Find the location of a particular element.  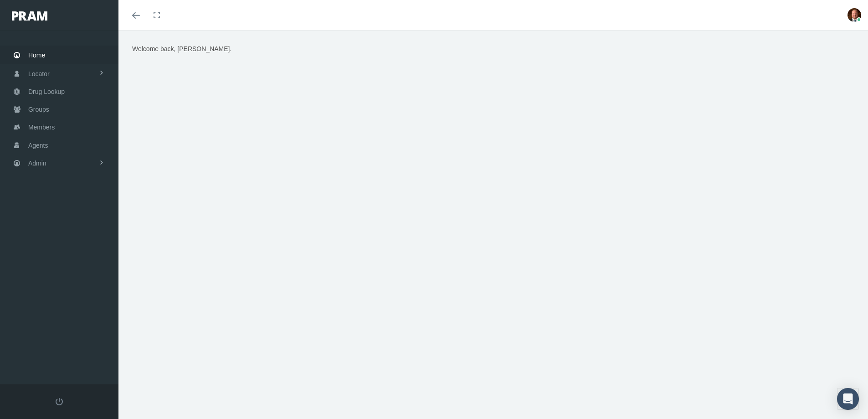

img: S_Profile_Picture_693.jpg is located at coordinates (854, 15).